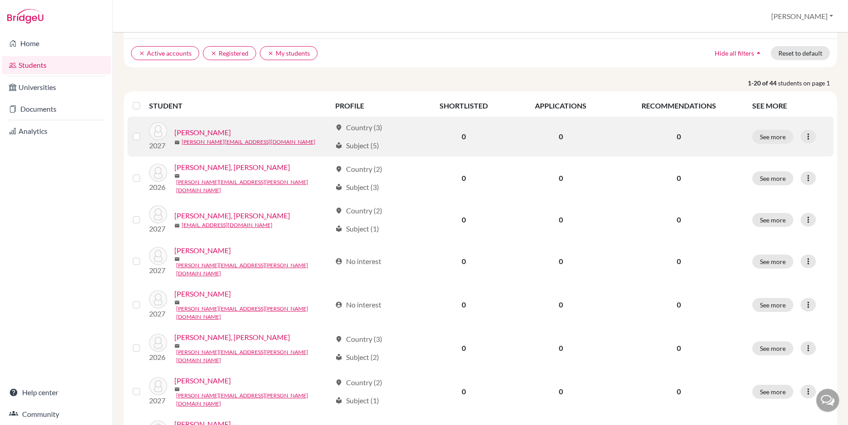 The width and height of the screenshot is (848, 425). I want to click on button: Hide all filtersarrow_drop_up, so click(738, 53).